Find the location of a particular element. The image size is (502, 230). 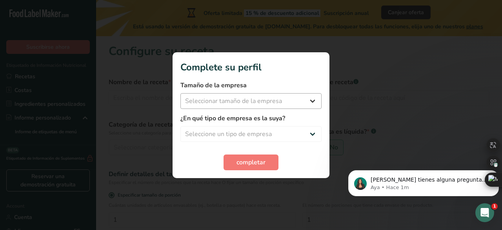

img: Profile image for Aya is located at coordinates (15, 30).